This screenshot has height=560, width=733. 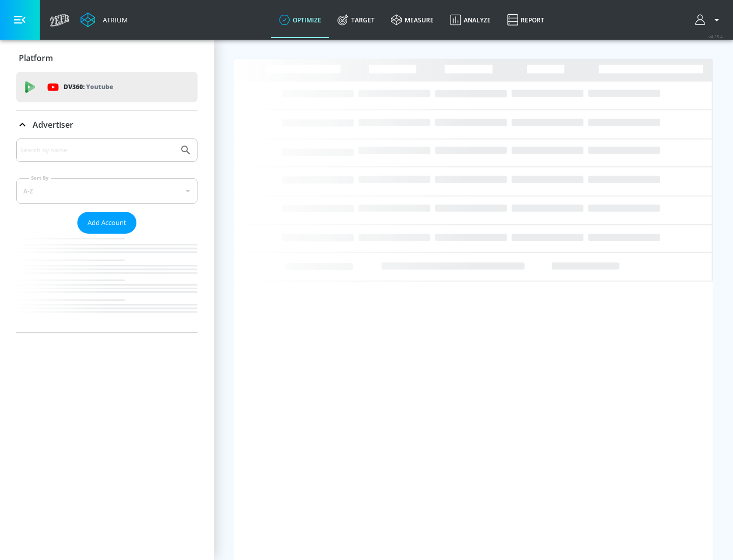 I want to click on a: Report, so click(x=525, y=20).